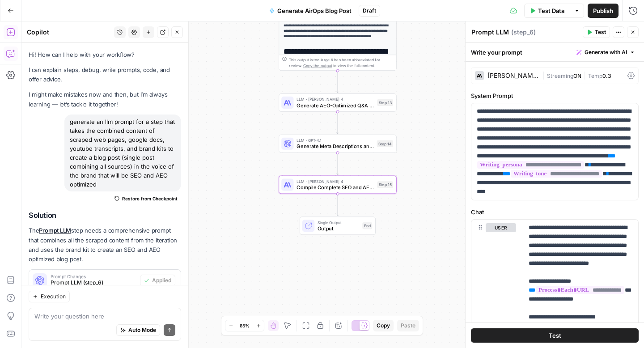 The height and width of the screenshot is (348, 644). Describe the element at coordinates (408, 325) in the screenshot. I see `button: Paste` at that location.